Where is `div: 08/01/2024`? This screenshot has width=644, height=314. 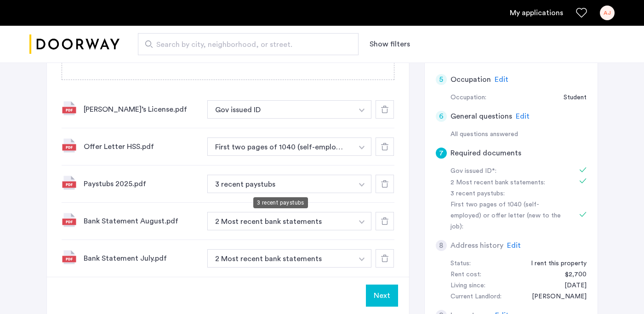 div: 08/01/2024 is located at coordinates (571, 286).